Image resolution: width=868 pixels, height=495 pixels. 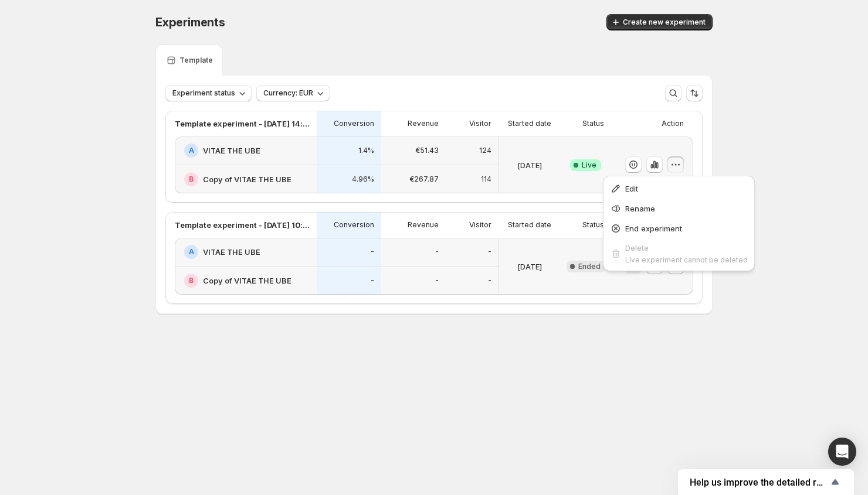 What do you see at coordinates (588, 165) in the screenshot?
I see `span: Live` at bounding box center [588, 165].